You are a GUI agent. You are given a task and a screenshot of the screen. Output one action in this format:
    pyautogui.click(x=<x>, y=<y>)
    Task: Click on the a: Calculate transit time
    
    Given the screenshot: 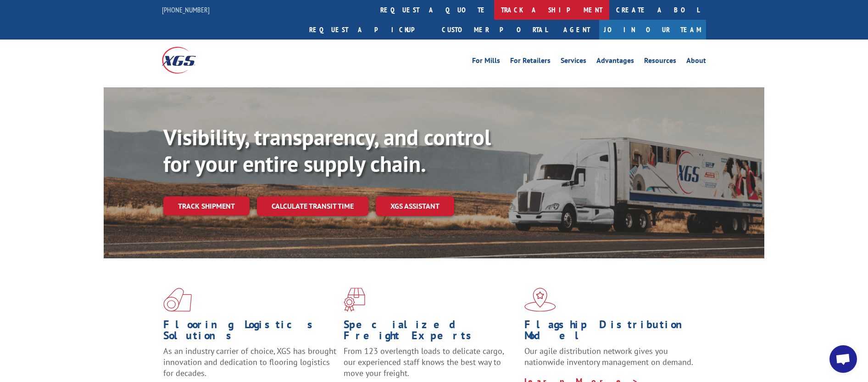 What is the action you would take?
    pyautogui.click(x=312, y=206)
    